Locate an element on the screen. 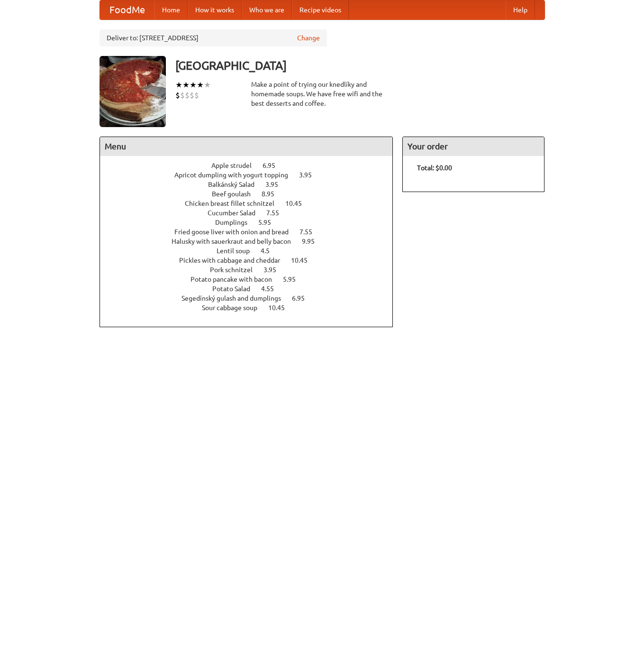  span: Pickles with cabbage and cheddar is located at coordinates (234, 260).